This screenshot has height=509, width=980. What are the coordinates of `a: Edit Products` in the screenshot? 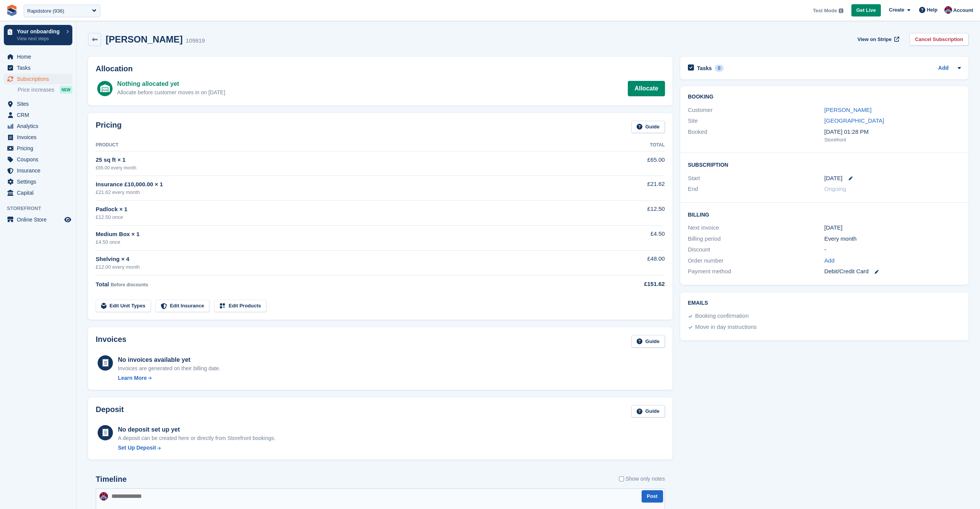 It's located at (240, 306).